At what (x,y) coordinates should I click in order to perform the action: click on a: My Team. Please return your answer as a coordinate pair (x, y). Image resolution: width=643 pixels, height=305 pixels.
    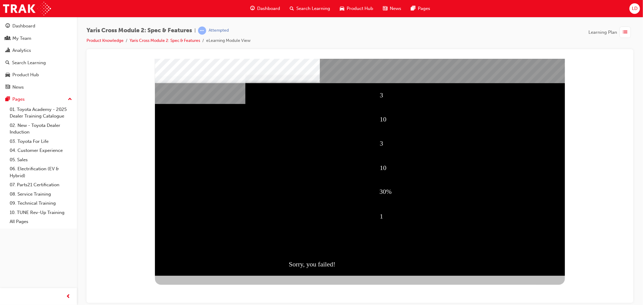
    Looking at the image, I should click on (38, 38).